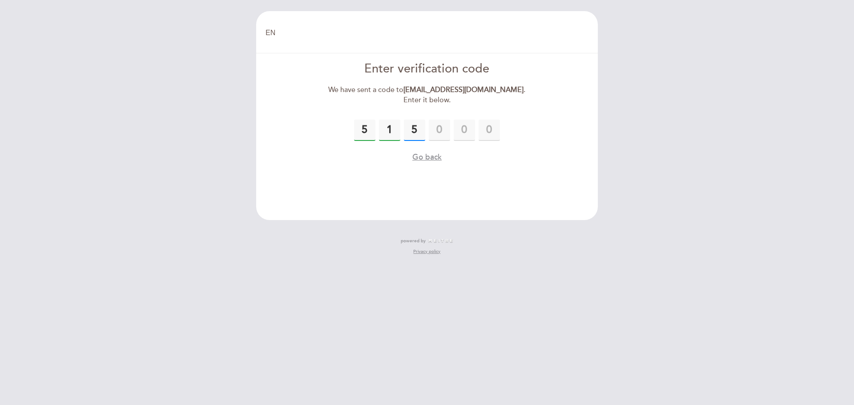 This screenshot has height=405, width=854. I want to click on button: Go back, so click(427, 157).